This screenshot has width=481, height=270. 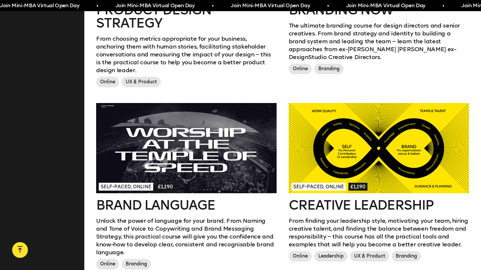 I want to click on h2: Product Design Strategy, so click(x=186, y=16).